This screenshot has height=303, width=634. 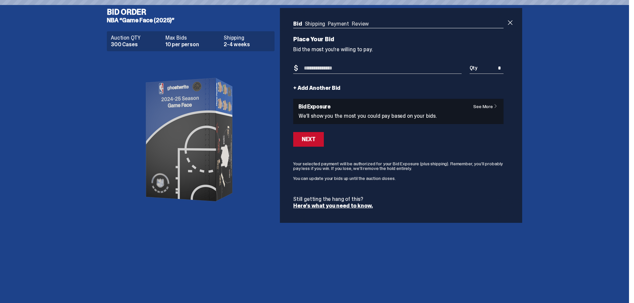 I want to click on h4: Bid Order, so click(x=193, y=12).